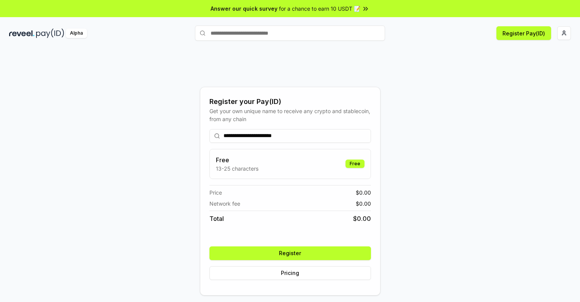  What do you see at coordinates (320, 8) in the screenshot?
I see `span: for a chance to earn 10 USDT 📝` at bounding box center [320, 8].